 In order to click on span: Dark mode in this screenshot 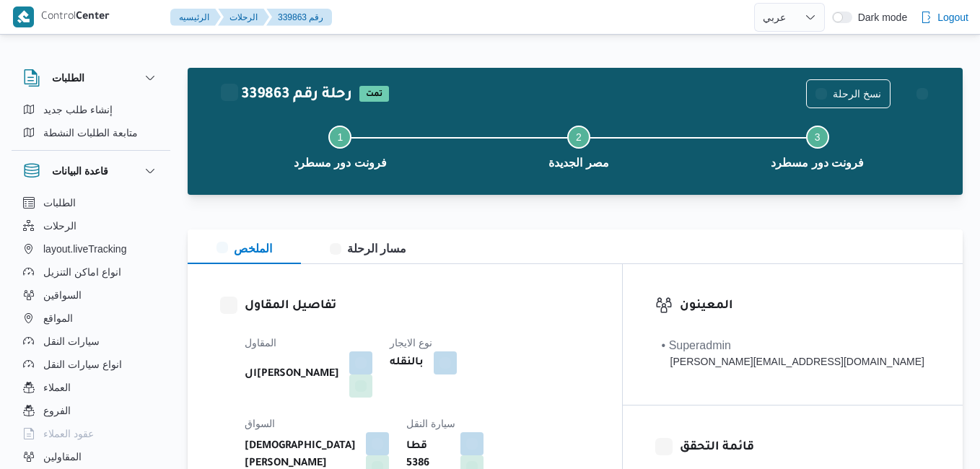, I will do `click(879, 17)`.